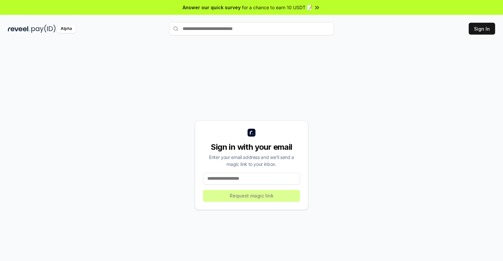  Describe the element at coordinates (251, 133) in the screenshot. I see `img: logo_small` at that location.